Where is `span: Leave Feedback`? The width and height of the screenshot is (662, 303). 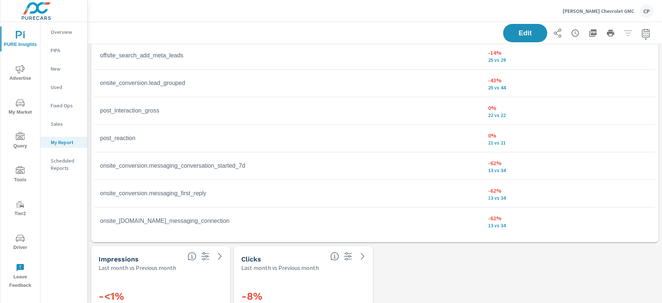 span: Leave Feedback is located at coordinates (20, 277).